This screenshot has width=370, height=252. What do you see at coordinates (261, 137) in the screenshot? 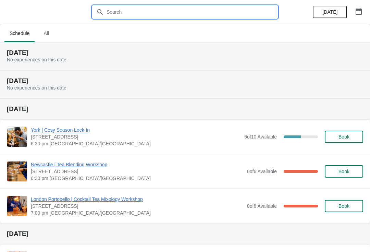
I see `span: 5 of 10 Available` at bounding box center [261, 137].